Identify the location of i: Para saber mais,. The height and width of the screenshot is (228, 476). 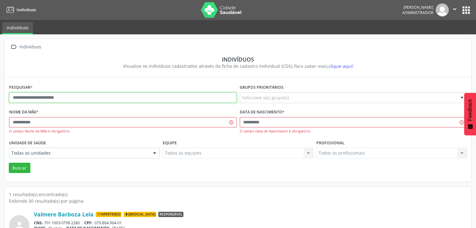
(323, 66).